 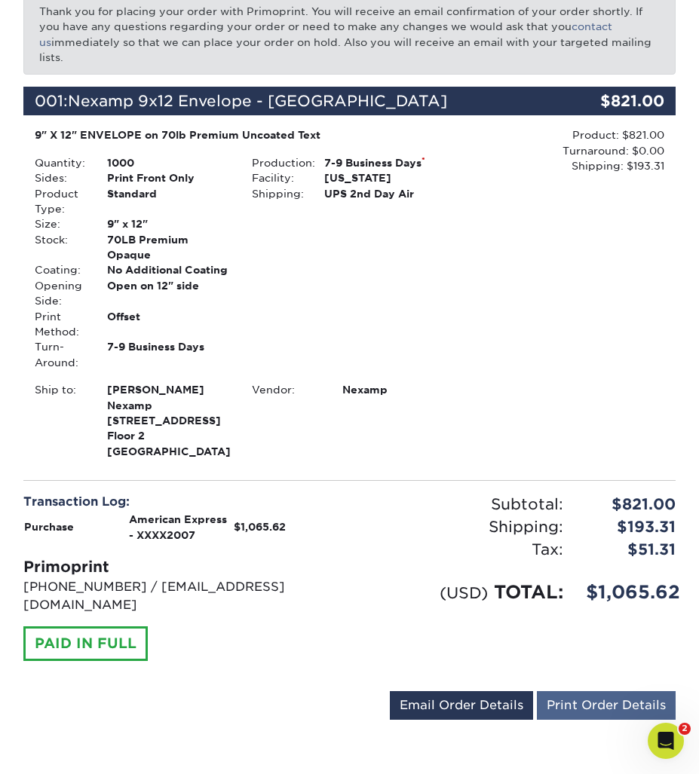 I want to click on div: Standard, so click(x=168, y=201).